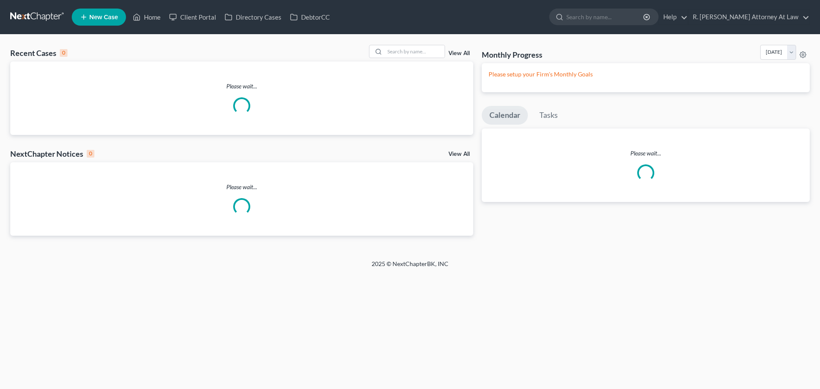 This screenshot has height=389, width=820. What do you see at coordinates (512, 55) in the screenshot?
I see `h3: Monthly Progress` at bounding box center [512, 55].